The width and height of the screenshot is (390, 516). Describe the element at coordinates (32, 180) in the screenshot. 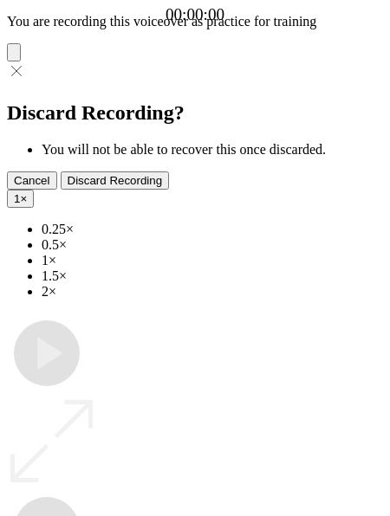

I see `button: Cancel` at that location.